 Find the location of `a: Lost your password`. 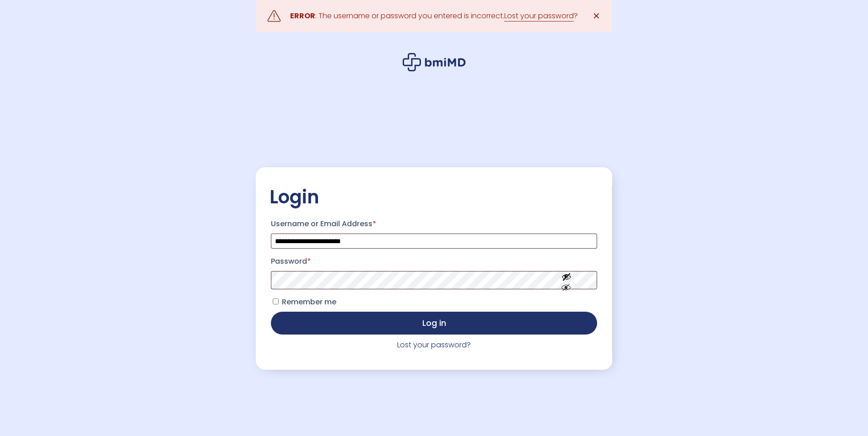

a: Lost your password is located at coordinates (539, 16).